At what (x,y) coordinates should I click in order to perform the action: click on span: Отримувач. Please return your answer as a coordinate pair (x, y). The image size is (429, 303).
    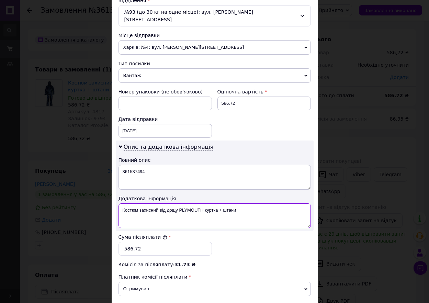
    Looking at the image, I should click on (215, 289).